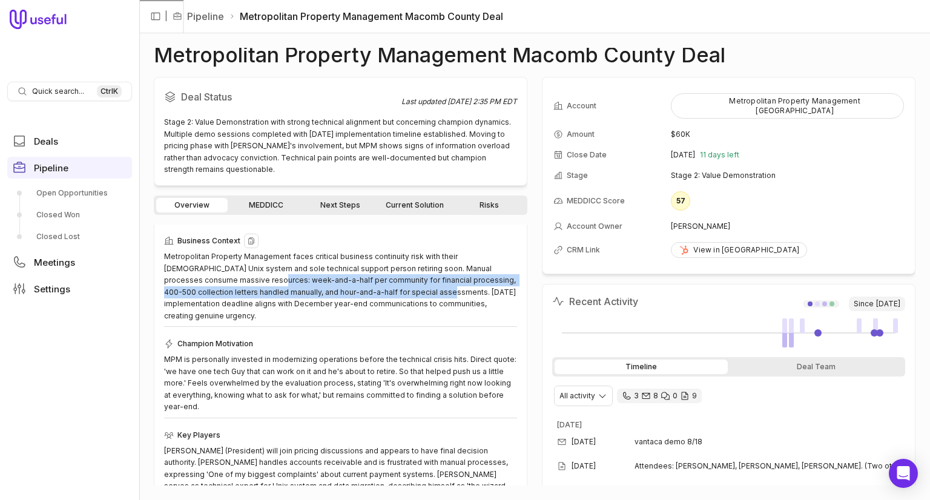  Describe the element at coordinates (54, 262) in the screenshot. I see `span: Meetings` at that location.